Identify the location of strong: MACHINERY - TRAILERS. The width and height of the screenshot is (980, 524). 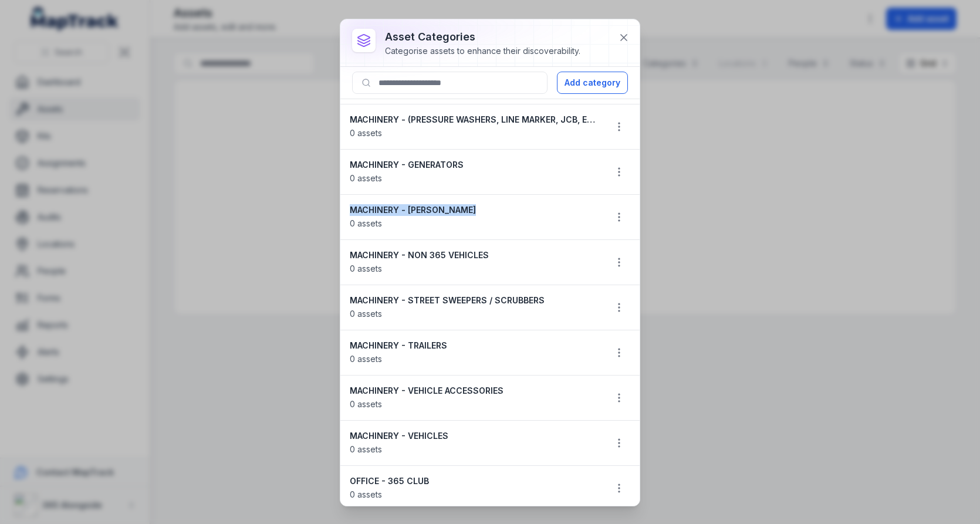
(472, 346).